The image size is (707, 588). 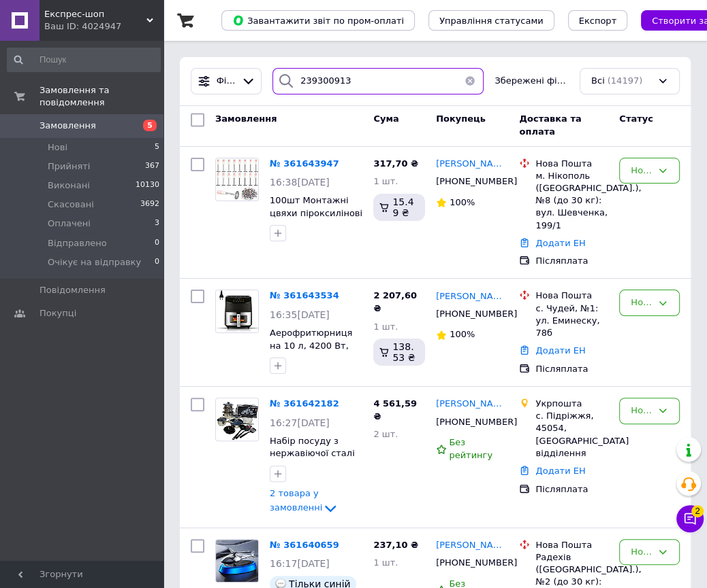 What do you see at coordinates (597, 20) in the screenshot?
I see `button: Експорт` at bounding box center [597, 20].